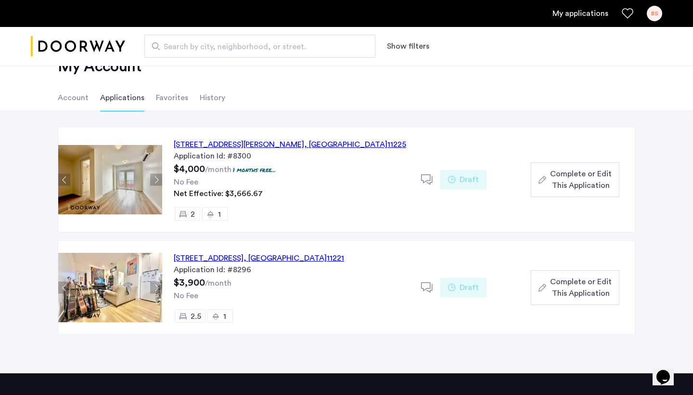 The image size is (693, 395). I want to click on img: logo, so click(78, 46).